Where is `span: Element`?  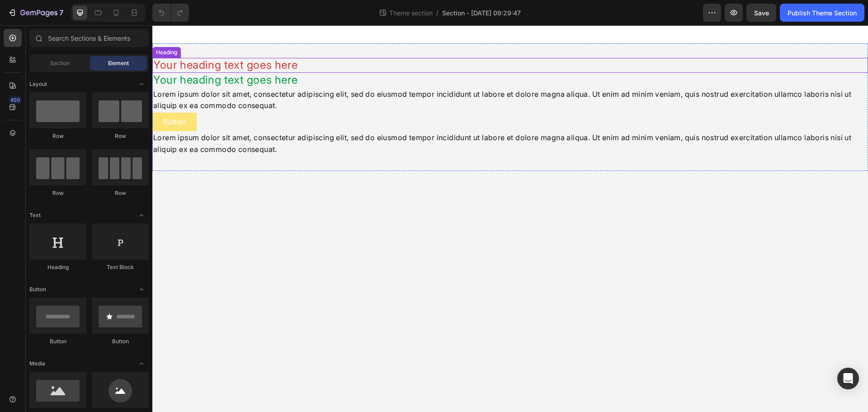 span: Element is located at coordinates (118, 64).